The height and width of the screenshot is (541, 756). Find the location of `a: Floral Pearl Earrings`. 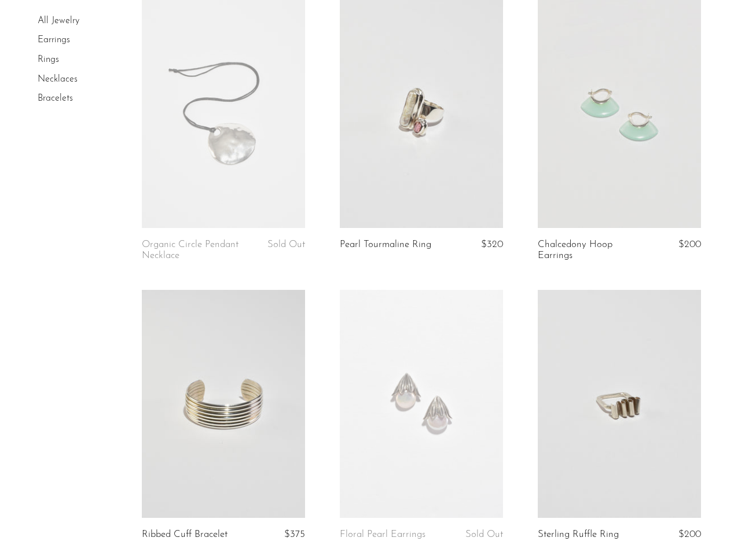

a: Floral Pearl Earrings is located at coordinates (382, 534).